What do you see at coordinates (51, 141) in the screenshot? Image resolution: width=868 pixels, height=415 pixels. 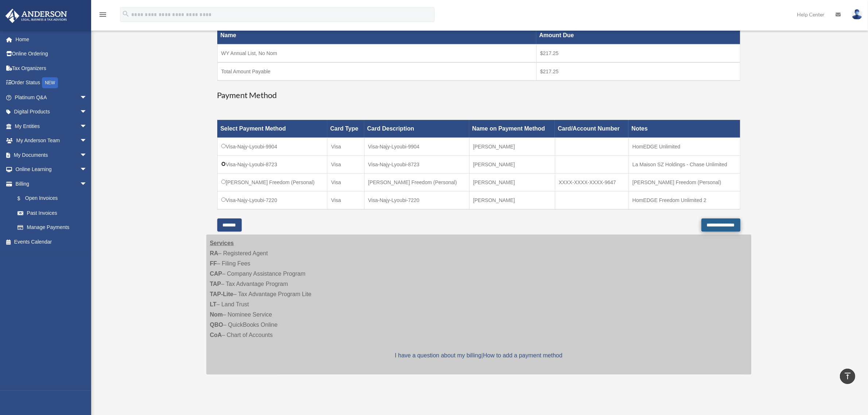 I see `a: My Anderson Teamarrow_drop_down` at bounding box center [51, 141].